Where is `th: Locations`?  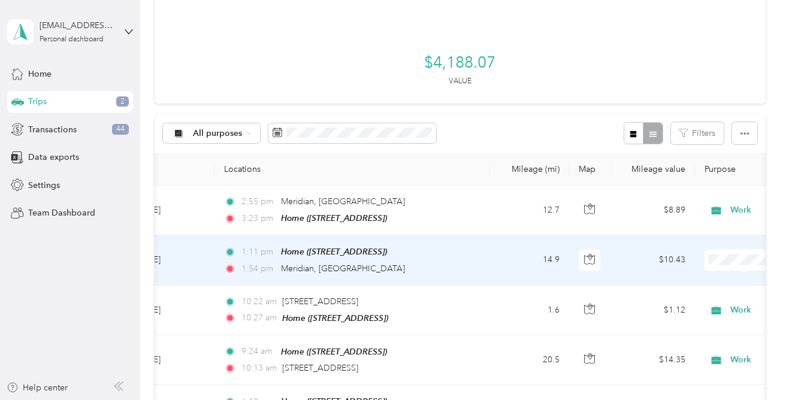
th: Locations is located at coordinates (352, 169).